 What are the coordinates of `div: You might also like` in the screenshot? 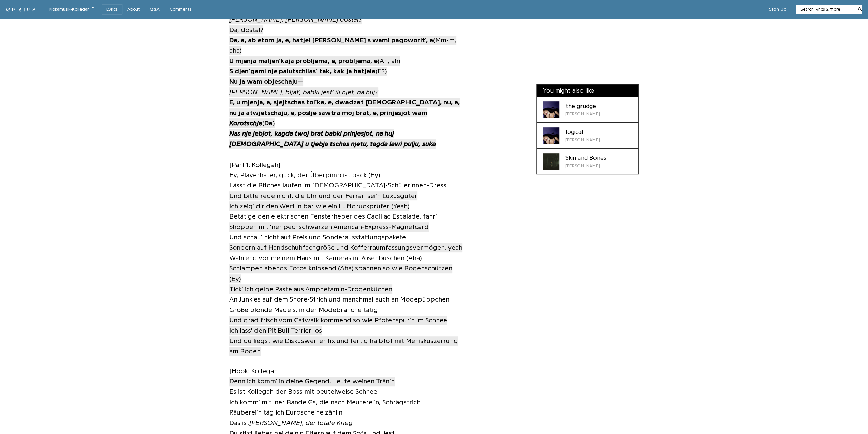 It's located at (588, 91).